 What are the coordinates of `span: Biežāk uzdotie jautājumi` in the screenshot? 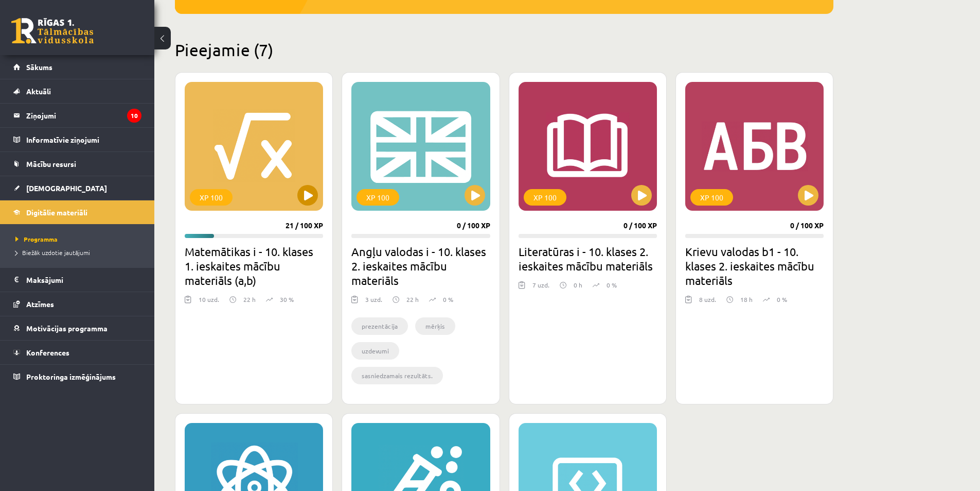 It's located at (53, 253).